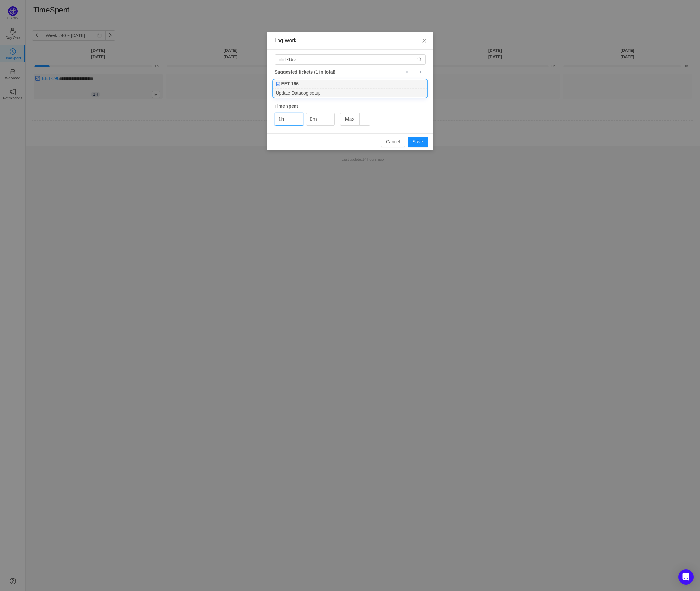 The width and height of the screenshot is (700, 591). Describe the element at coordinates (365, 119) in the screenshot. I see `button: icon: ellipsis` at that location.